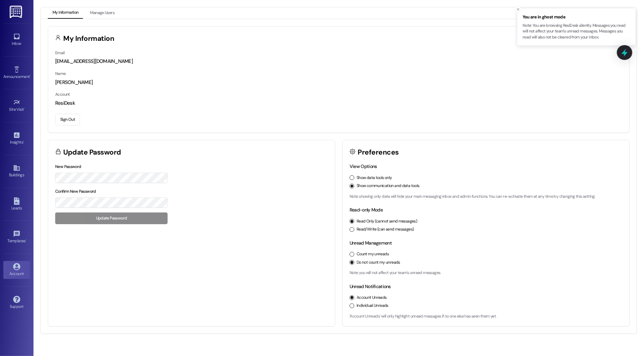  Describe the element at coordinates (486, 317) in the screenshot. I see `p: 'Account Unreads' will only highlight unread messages if no one else has seen them yet.` at that location.